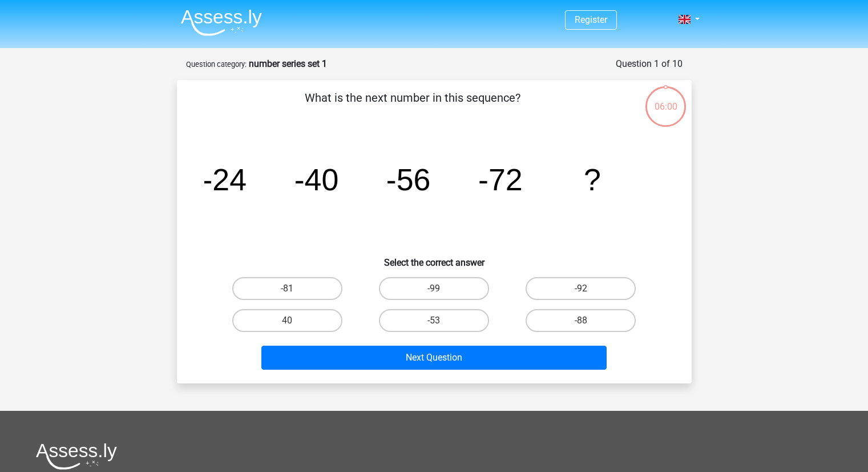 This screenshot has height=472, width=868. What do you see at coordinates (408, 179) in the screenshot?
I see `tspan: -56` at bounding box center [408, 179].